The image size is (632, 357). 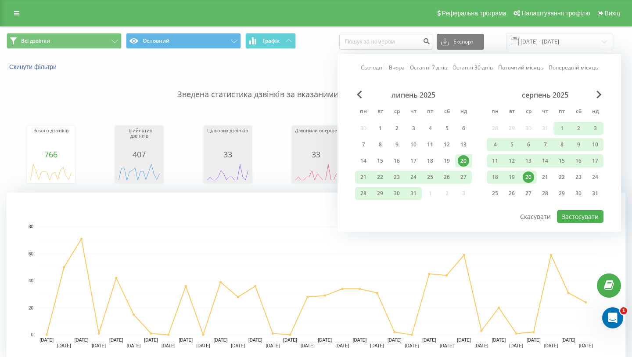 I want to click on div: сб 19 лип 2025 р., so click(x=447, y=161).